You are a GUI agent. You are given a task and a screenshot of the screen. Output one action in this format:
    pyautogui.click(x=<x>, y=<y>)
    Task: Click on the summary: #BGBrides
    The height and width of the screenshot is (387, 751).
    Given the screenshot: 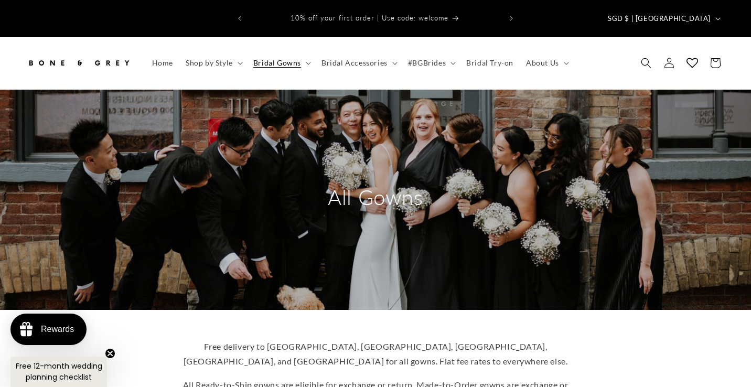 What is the action you would take?
    pyautogui.click(x=431, y=63)
    